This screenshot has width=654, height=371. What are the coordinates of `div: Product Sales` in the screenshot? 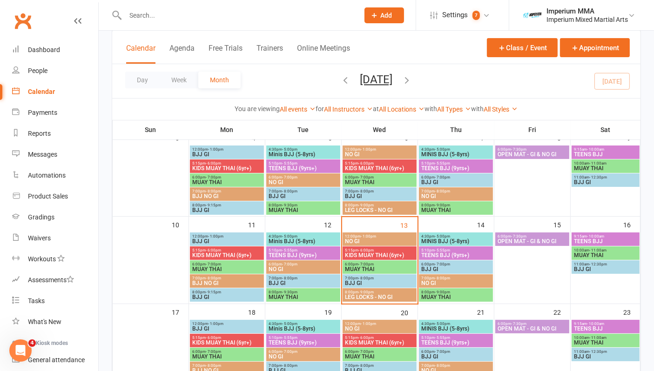 It's located at (48, 196).